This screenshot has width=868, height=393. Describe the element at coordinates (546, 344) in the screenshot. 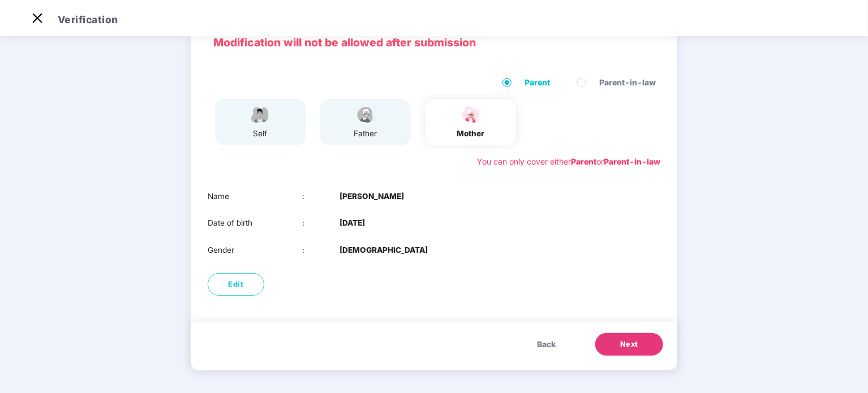

I see `span: Back` at that location.